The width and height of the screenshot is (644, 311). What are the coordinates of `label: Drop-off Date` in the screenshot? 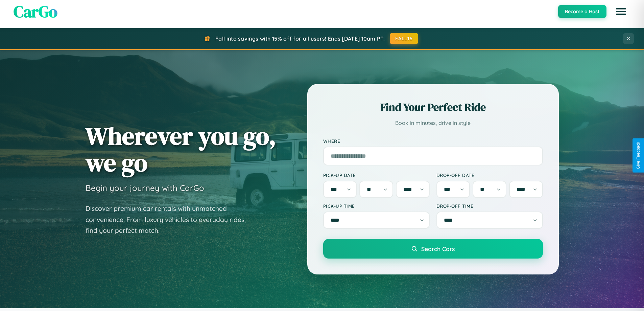 It's located at (489, 175).